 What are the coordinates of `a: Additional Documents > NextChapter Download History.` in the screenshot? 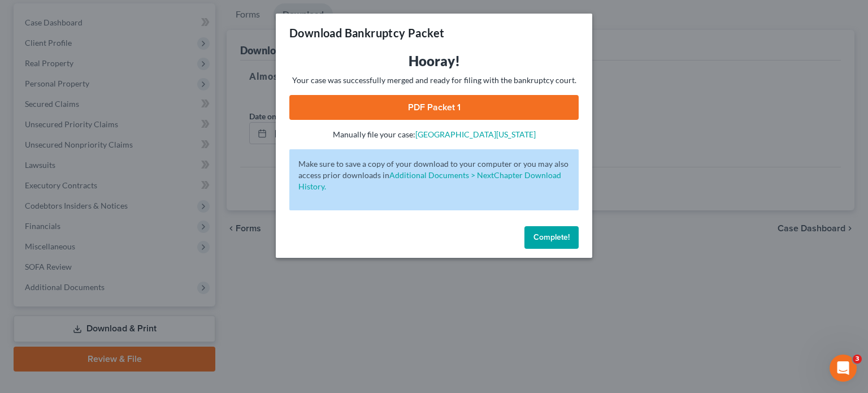 It's located at (429, 180).